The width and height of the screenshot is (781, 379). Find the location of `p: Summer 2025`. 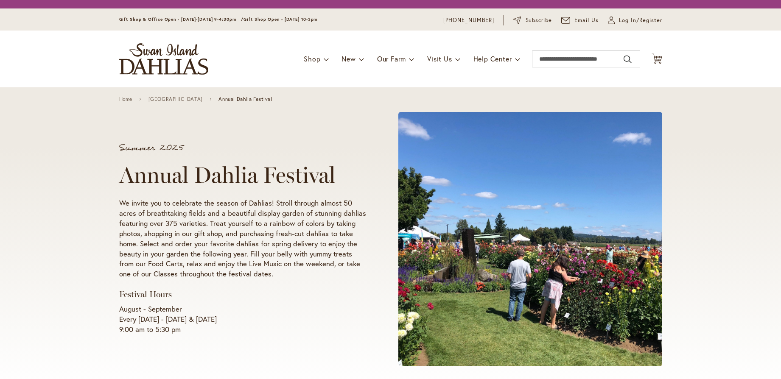

p: Summer 2025 is located at coordinates (243, 148).